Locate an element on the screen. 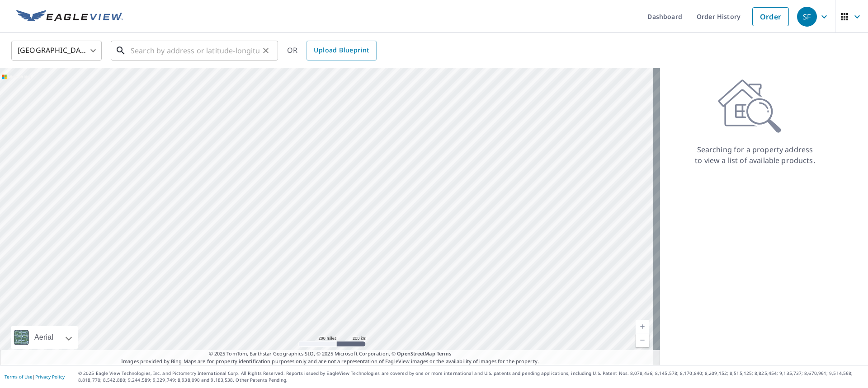 This screenshot has height=388, width=868. button: Clear is located at coordinates (266, 50).